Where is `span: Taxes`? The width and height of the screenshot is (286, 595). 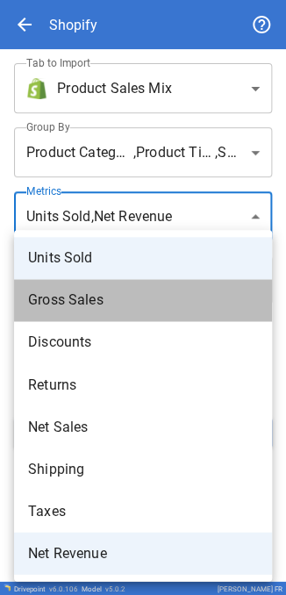
span: Taxes is located at coordinates (143, 510).